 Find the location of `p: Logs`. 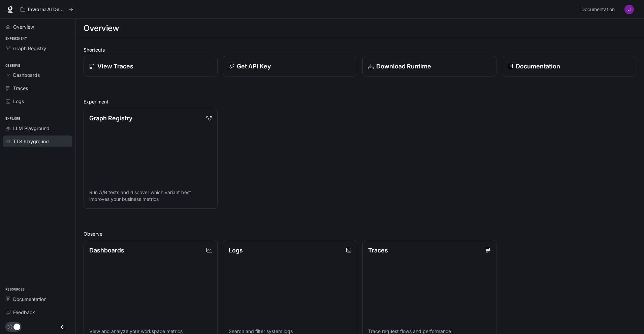

p: Logs is located at coordinates (235, 250).